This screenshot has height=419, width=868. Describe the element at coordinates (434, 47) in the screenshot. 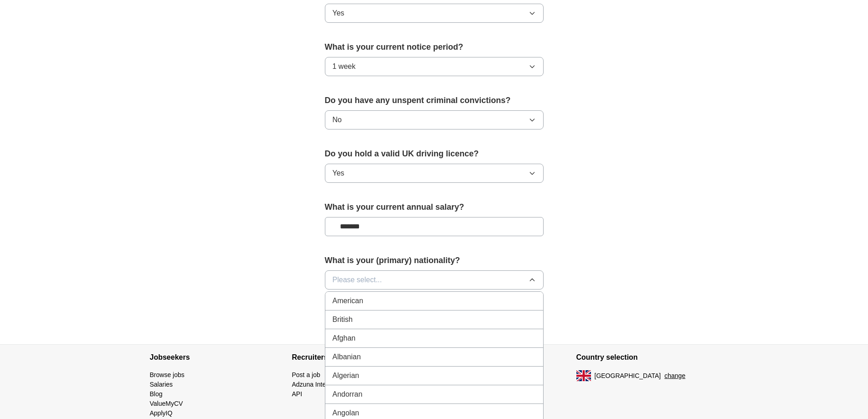

I see `label: What is your current notice period?` at that location.